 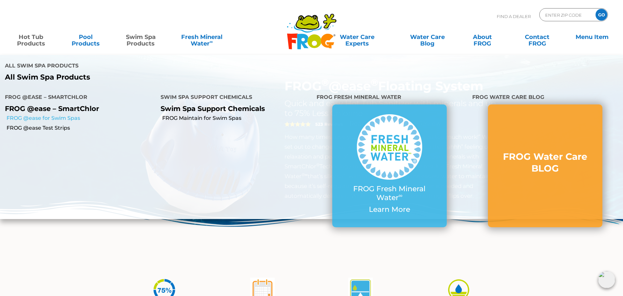 What do you see at coordinates (213, 108) in the screenshot?
I see `a: Swim Spa Support Chemicals` at bounding box center [213, 108].